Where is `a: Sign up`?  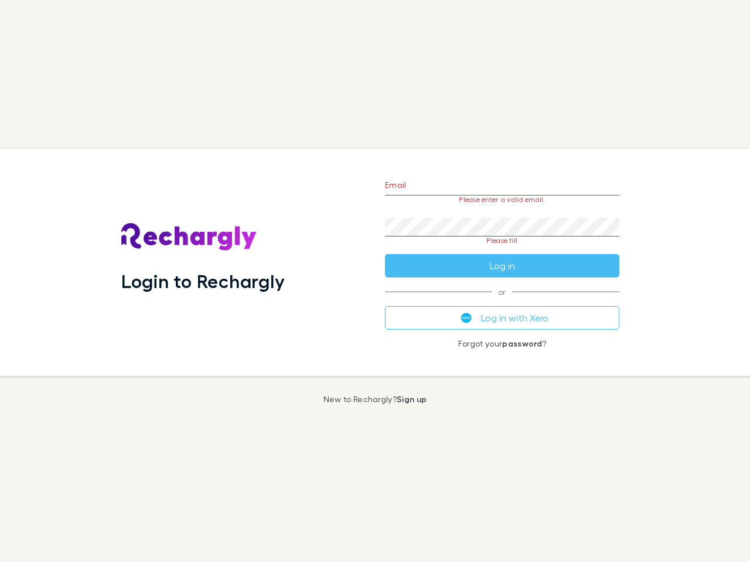
a: Sign up is located at coordinates (411, 399).